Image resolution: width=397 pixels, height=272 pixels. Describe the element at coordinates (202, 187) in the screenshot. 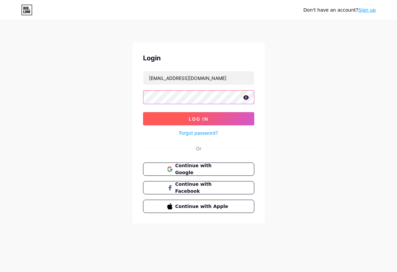

I see `span: Continue with Facebook` at that location.